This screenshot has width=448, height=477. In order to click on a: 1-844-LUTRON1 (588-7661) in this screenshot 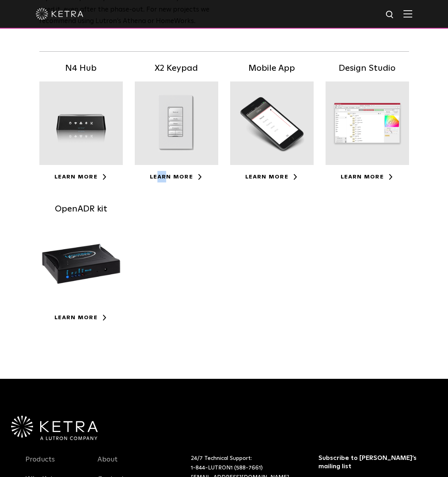, I will do `click(226, 468)`.